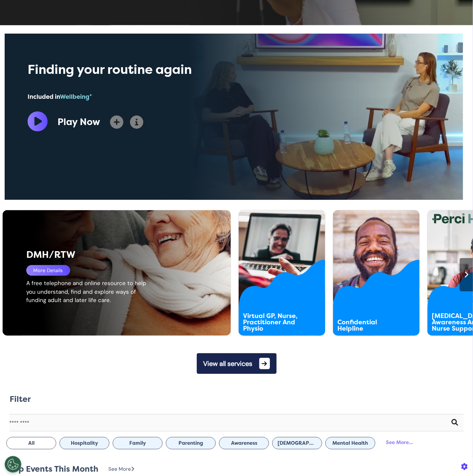 The width and height of the screenshot is (473, 476). I want to click on div: Virtual GP, Nurse, Practitioner And Physio, so click(273, 323).